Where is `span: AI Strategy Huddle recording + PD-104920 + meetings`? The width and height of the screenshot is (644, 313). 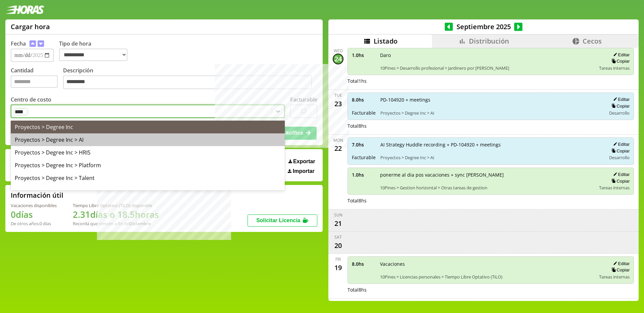
span: AI Strategy Huddle recording + PD-104920 + meetings is located at coordinates (491, 144).